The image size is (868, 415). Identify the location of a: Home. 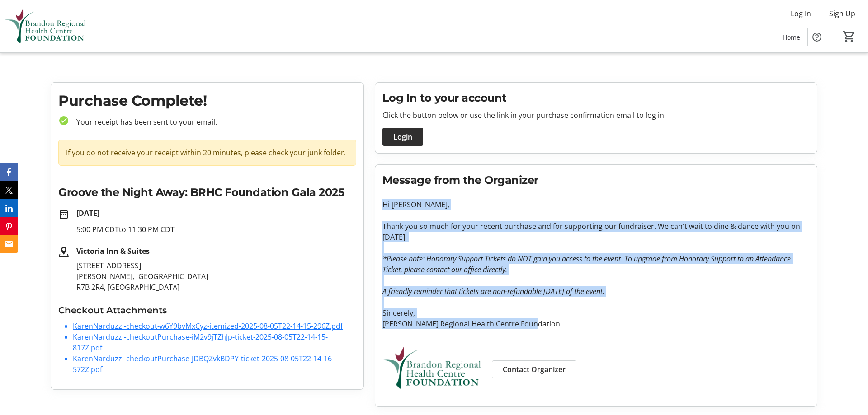
(791, 37).